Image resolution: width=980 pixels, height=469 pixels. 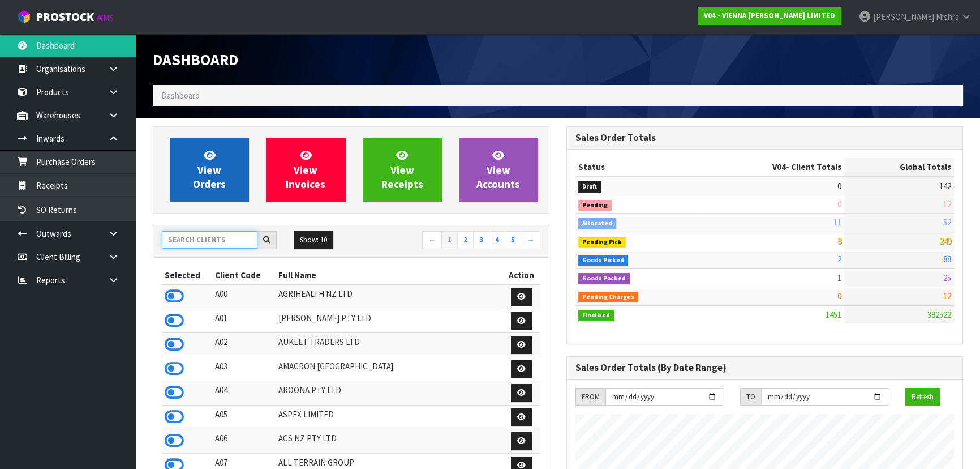 I want to click on td: A05, so click(x=243, y=416).